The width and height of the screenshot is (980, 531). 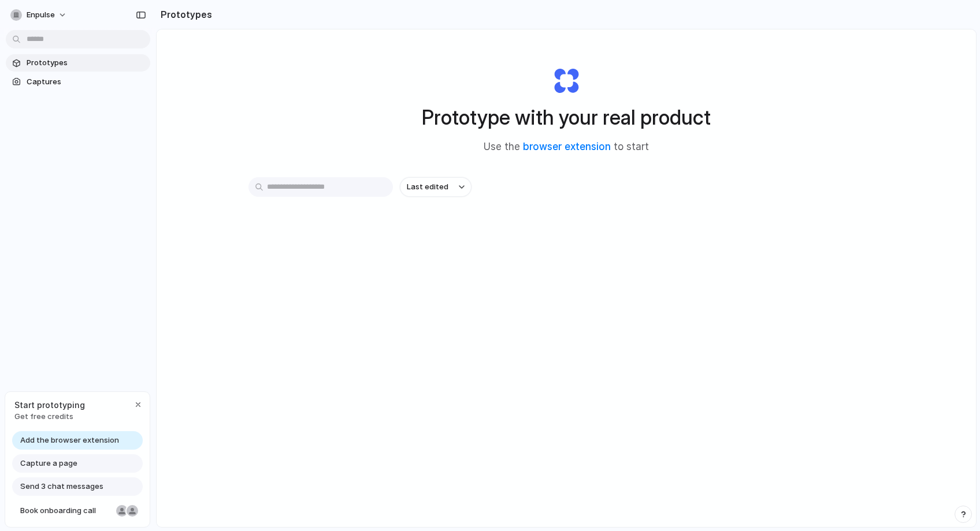 I want to click on button: Last edited, so click(x=436, y=187).